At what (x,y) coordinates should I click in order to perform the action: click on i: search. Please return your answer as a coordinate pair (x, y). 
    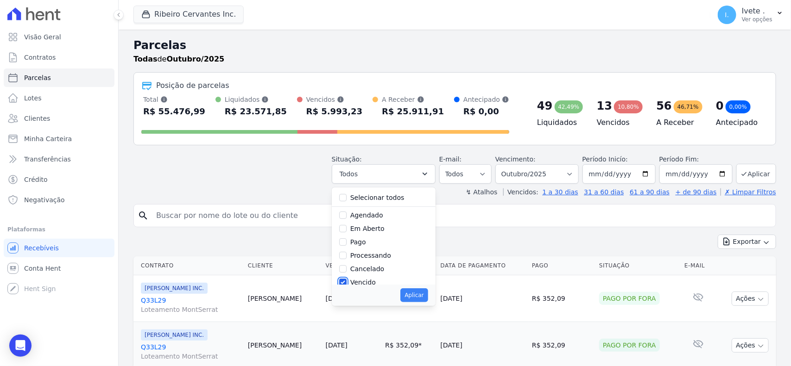
    Looking at the image, I should click on (143, 216).